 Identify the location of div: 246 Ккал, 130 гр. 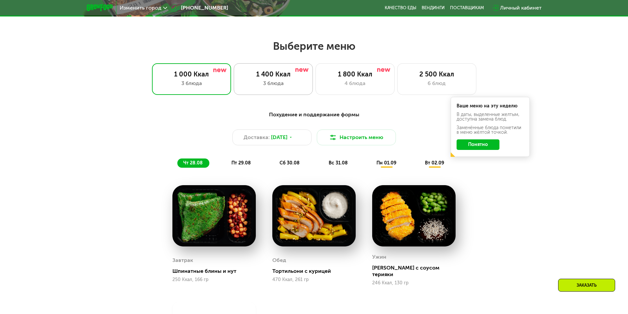
(414, 283).